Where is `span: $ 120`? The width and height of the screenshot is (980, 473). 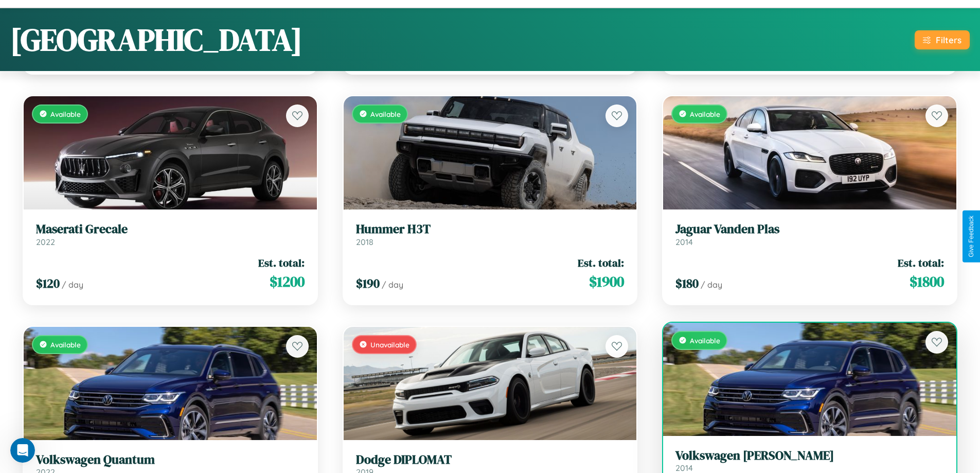 span: $ 120 is located at coordinates (48, 283).